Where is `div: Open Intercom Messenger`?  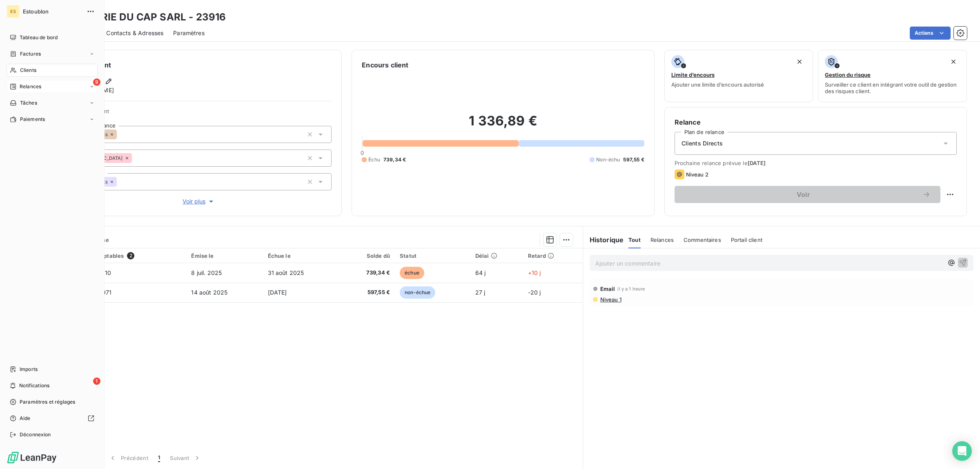 div: Open Intercom Messenger is located at coordinates (962, 451).